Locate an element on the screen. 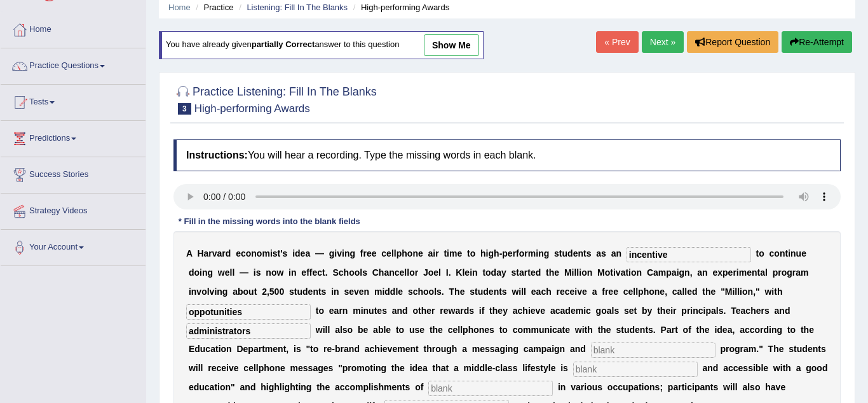  b: v is located at coordinates (340, 253).